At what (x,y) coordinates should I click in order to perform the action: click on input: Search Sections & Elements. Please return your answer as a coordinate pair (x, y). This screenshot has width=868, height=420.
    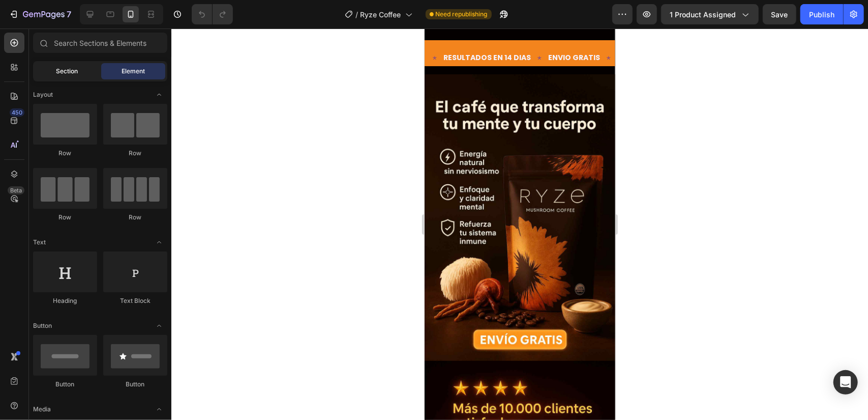
    Looking at the image, I should click on (100, 42).